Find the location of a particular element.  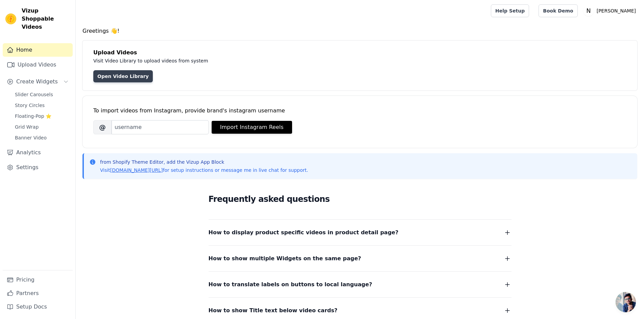

p: from Shopify Theme Editor, add the Vizup App Block is located at coordinates (204, 162).